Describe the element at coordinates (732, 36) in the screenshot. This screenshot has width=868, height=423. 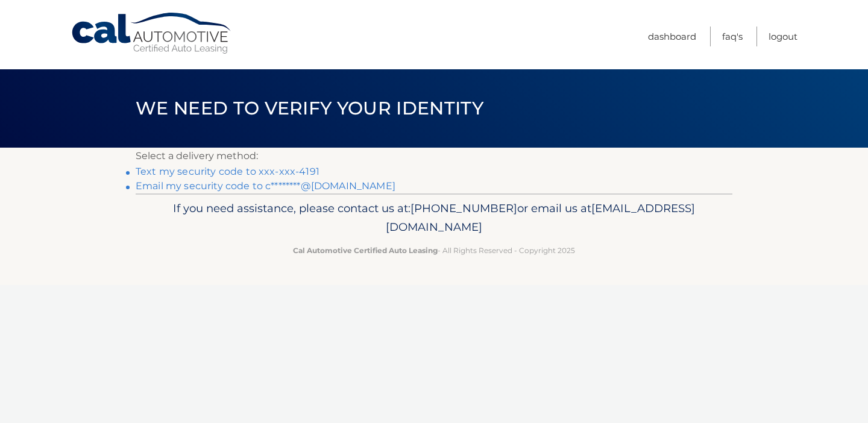
I see `a: FAQ's` at that location.